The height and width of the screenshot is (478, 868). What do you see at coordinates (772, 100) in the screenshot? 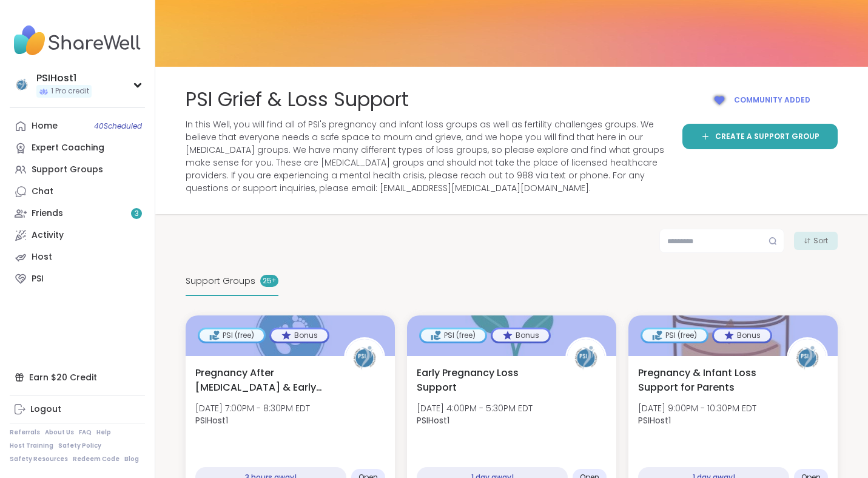
I see `span: Community added` at bounding box center [772, 100].